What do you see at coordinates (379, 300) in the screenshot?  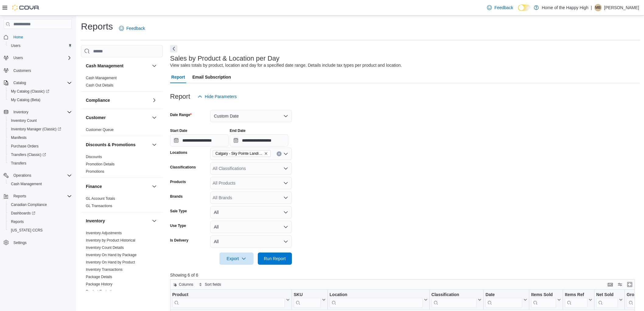 I see `button: Location` at bounding box center [379, 300].